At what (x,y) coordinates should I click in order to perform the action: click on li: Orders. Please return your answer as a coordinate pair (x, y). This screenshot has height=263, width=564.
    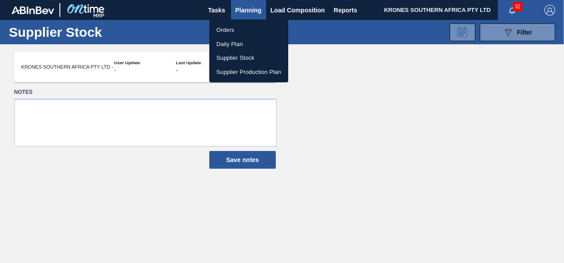
    Looking at the image, I should click on (249, 30).